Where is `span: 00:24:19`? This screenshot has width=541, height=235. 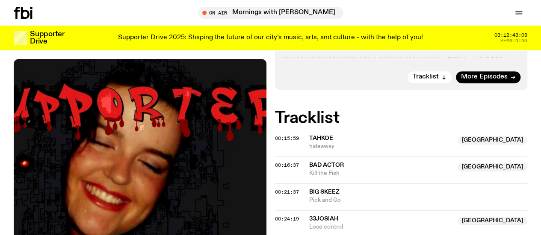
span: 00:24:19 is located at coordinates (287, 219).